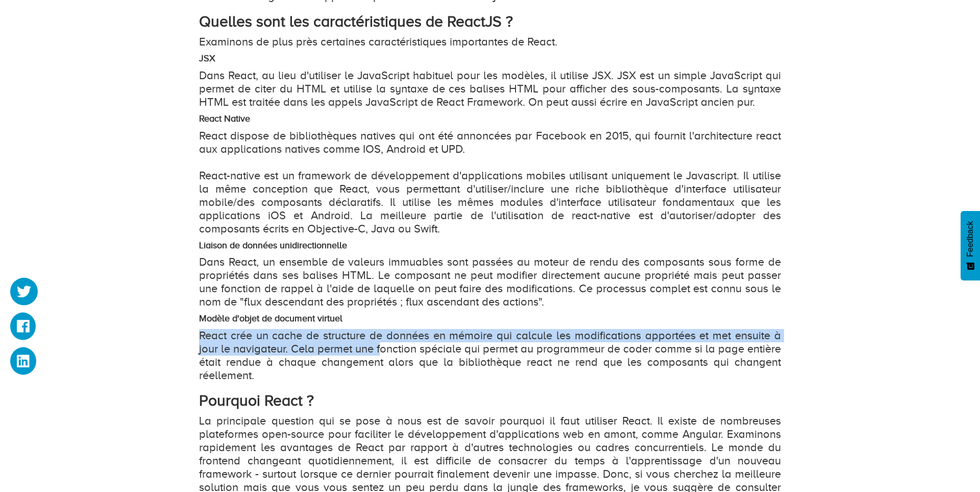  I want to click on p: React crée un cache de structure de données en mémoire qui calcule les modifications apportées et..., so click(490, 356).